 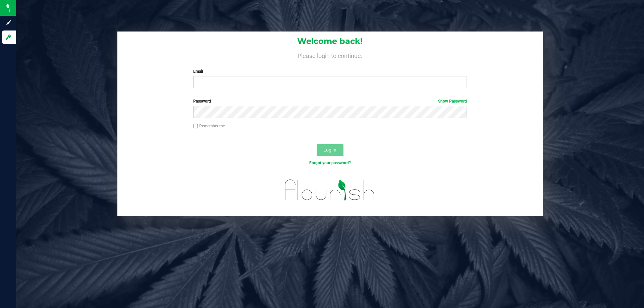 I want to click on span: Log In, so click(x=330, y=150).